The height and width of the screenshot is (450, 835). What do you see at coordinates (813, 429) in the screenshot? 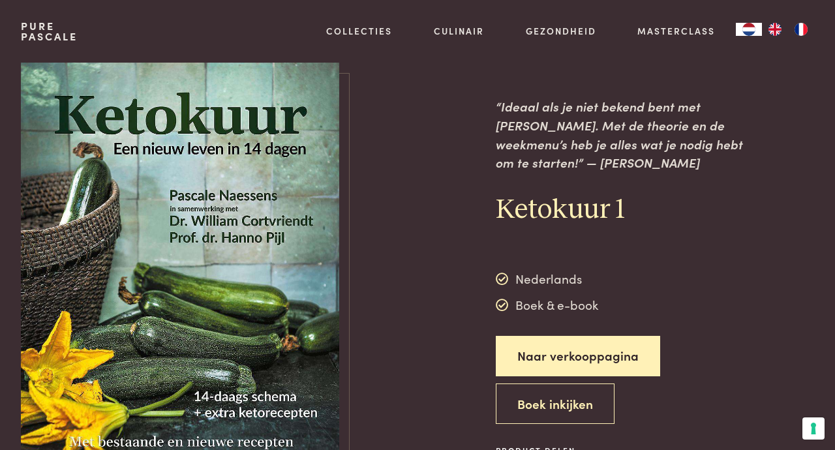
I see `button: Uw voorkeuren voor toestemming voor trackingtechnologieën` at bounding box center [813, 429].